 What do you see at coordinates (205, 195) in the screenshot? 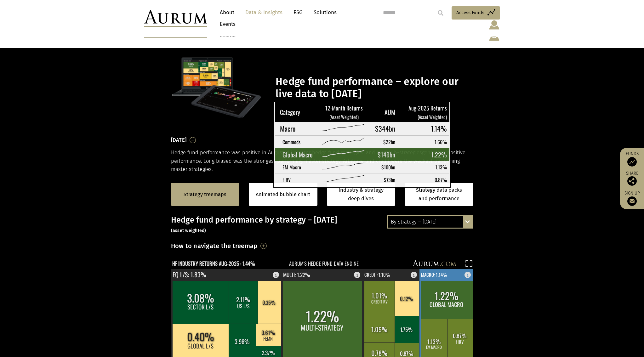
I see `a: Strategy treemaps` at bounding box center [205, 195].